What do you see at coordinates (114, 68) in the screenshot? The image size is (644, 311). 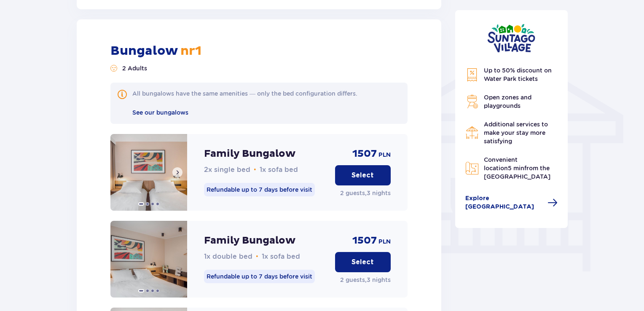 I see `img: Number of guests` at bounding box center [114, 68].